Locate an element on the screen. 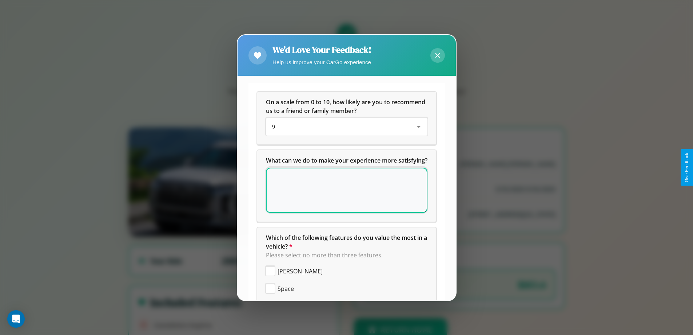  span: Space is located at coordinates (286, 288).